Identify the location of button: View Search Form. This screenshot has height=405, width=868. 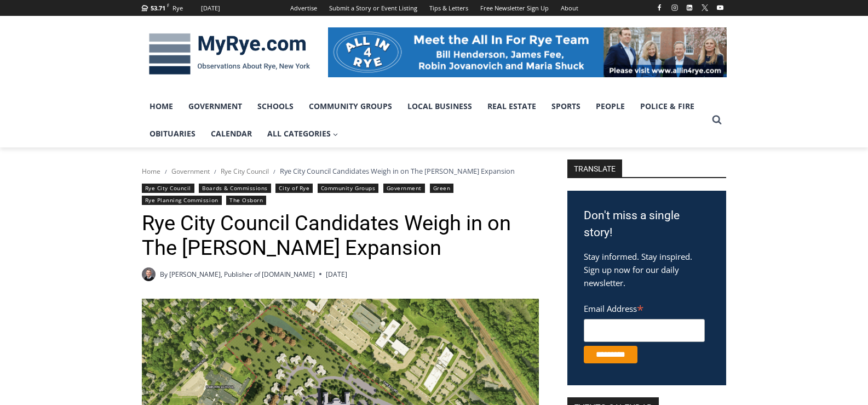
(717, 120).